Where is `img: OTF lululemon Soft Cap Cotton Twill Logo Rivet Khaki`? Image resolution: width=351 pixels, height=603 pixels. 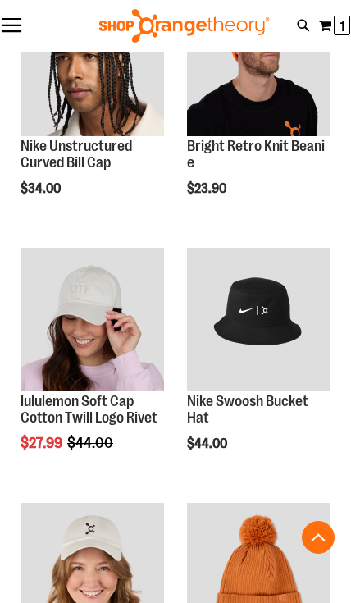
img: OTF lululemon Soft Cap Cotton Twill Logo Rivet Khaki is located at coordinates (92, 319).